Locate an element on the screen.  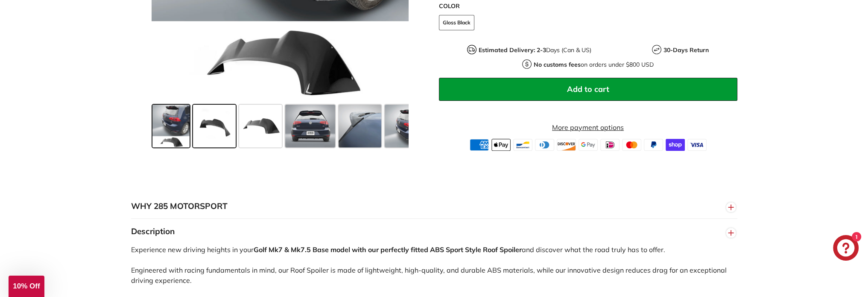
img: diners_club is located at coordinates (544, 145).